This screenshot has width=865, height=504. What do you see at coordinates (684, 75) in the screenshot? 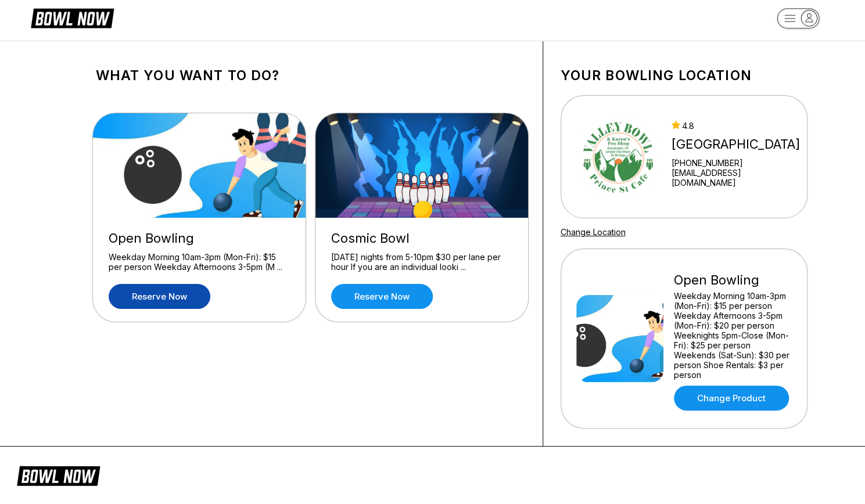
I see `h1: Your bowling location` at bounding box center [684, 75].